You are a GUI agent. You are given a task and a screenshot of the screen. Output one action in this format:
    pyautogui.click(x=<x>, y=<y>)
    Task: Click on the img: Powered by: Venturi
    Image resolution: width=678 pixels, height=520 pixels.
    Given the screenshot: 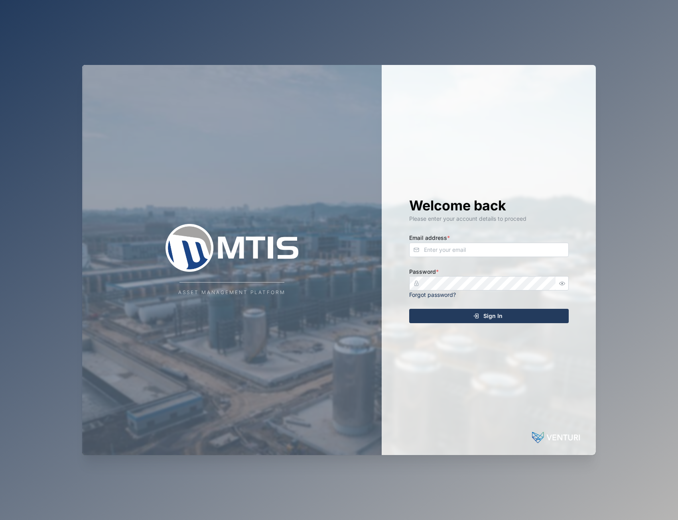 What is the action you would take?
    pyautogui.click(x=556, y=438)
    